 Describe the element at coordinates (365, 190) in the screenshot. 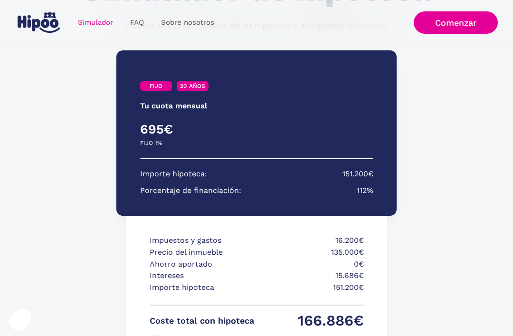

I see `p: 112%` at that location.